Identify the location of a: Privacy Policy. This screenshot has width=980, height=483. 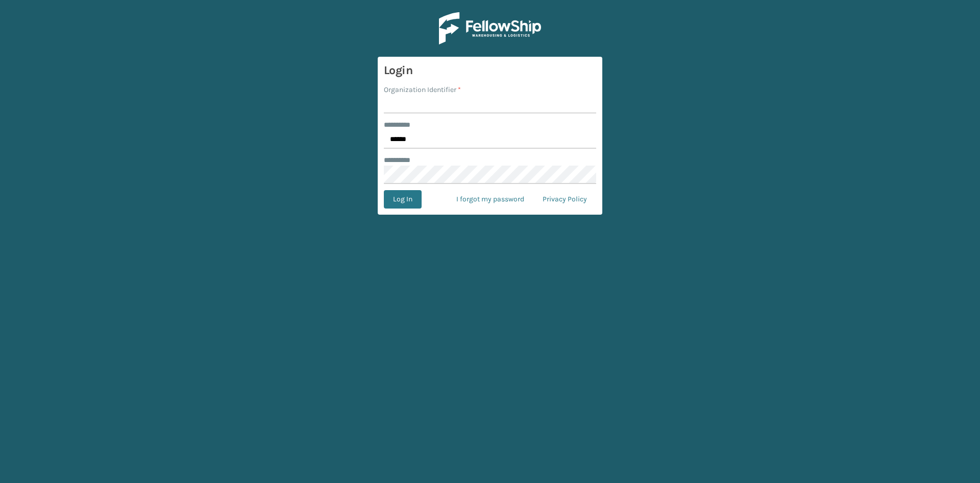
(565, 199).